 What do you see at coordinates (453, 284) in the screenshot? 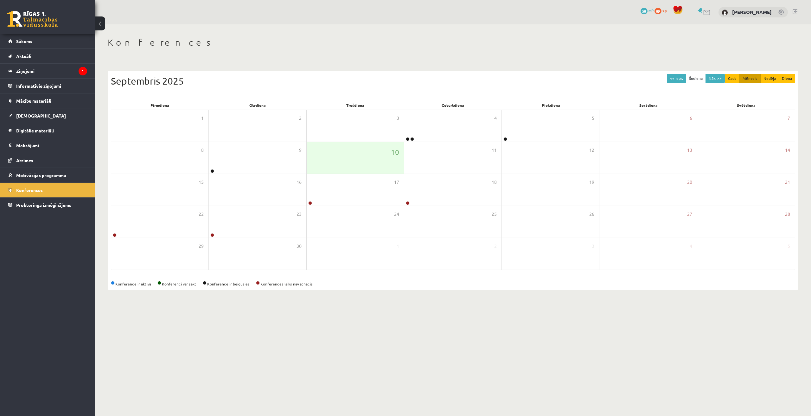
I see `div: Konference ir aktīva Konferenci var sākt Konference ir beigusies Konferences laiks nav atnācis` at bounding box center [453, 284].